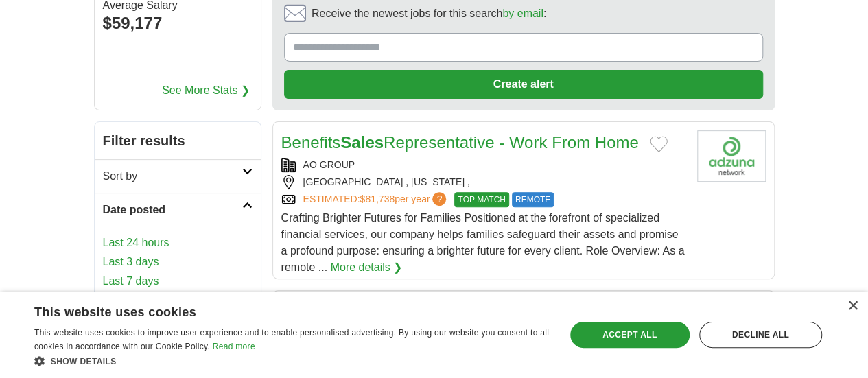  Describe the element at coordinates (292, 362) in the screenshot. I see `div: Show details` at that location.